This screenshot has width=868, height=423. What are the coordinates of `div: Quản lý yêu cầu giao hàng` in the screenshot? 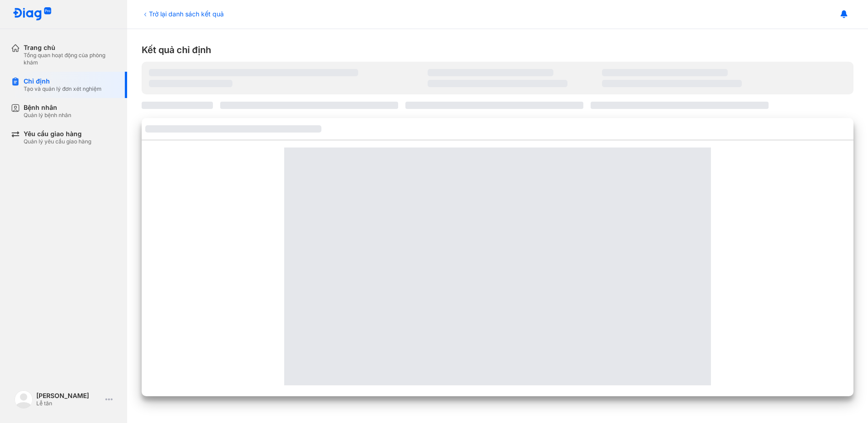 It's located at (57, 142).